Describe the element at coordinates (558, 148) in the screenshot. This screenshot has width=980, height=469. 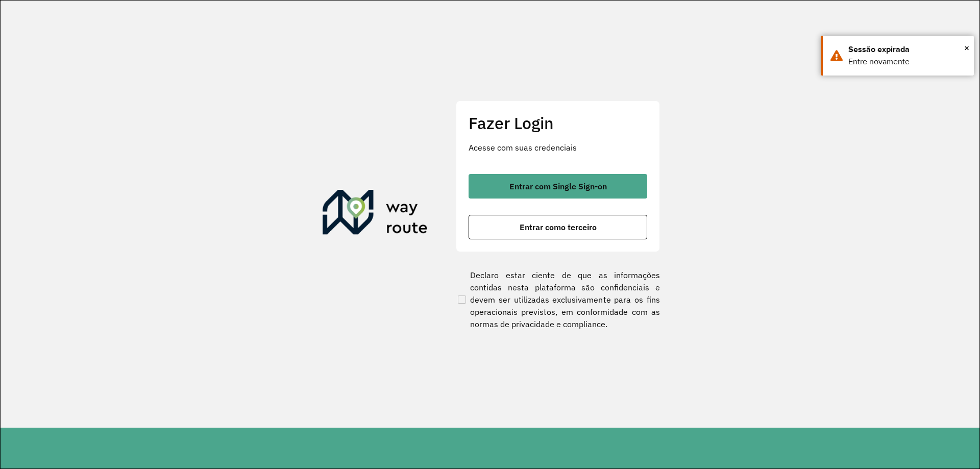
I see `p: Acesse com suas credenciais` at that location.